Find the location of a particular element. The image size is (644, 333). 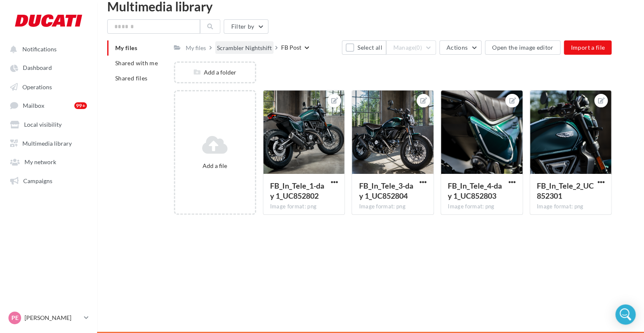

a: Multimedia library is located at coordinates (49, 143).